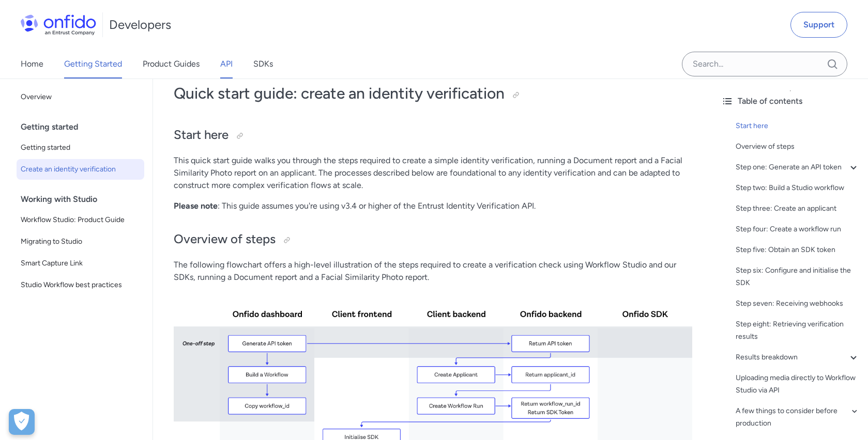 Image resolution: width=868 pixels, height=440 pixels. What do you see at coordinates (80, 242) in the screenshot?
I see `span: Migrating to Studio` at bounding box center [80, 242].